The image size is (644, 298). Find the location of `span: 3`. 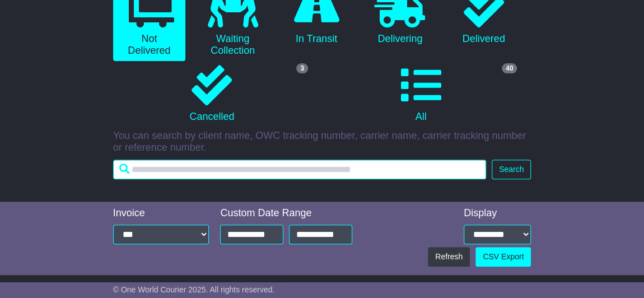

span: 3 is located at coordinates (302, 69).